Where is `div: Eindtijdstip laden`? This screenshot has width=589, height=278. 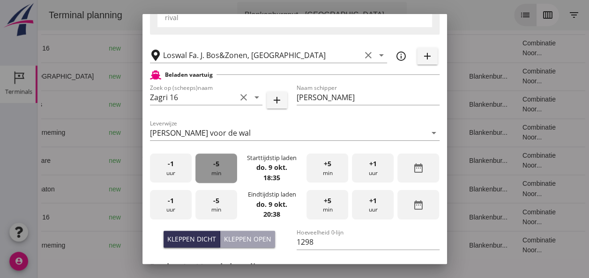 div: Eindtijdstip laden is located at coordinates (271, 195).